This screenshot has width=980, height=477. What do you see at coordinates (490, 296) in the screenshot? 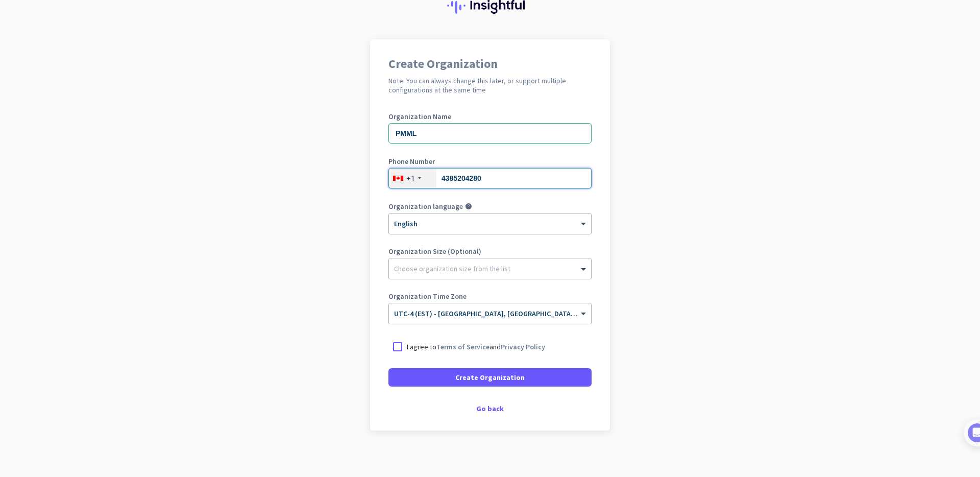
I see `label: Organization Time Zone` at bounding box center [490, 296].